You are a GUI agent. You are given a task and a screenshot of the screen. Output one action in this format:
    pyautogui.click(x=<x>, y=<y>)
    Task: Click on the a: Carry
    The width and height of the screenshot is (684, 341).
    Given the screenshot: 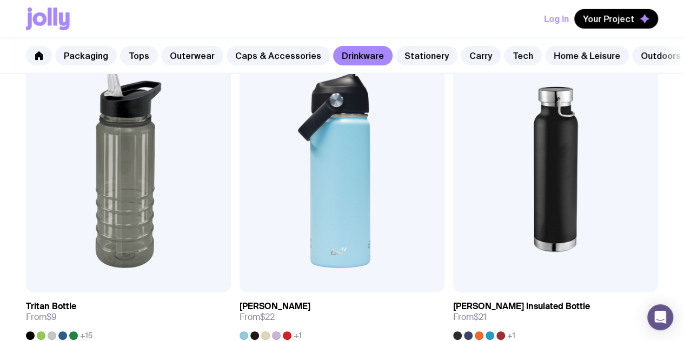 What is the action you would take?
    pyautogui.click(x=481, y=56)
    